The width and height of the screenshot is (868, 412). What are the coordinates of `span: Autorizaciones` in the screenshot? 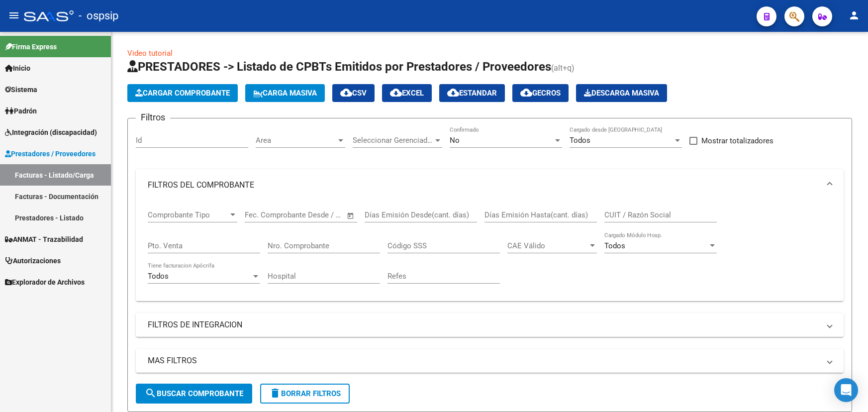 It's located at (33, 261).